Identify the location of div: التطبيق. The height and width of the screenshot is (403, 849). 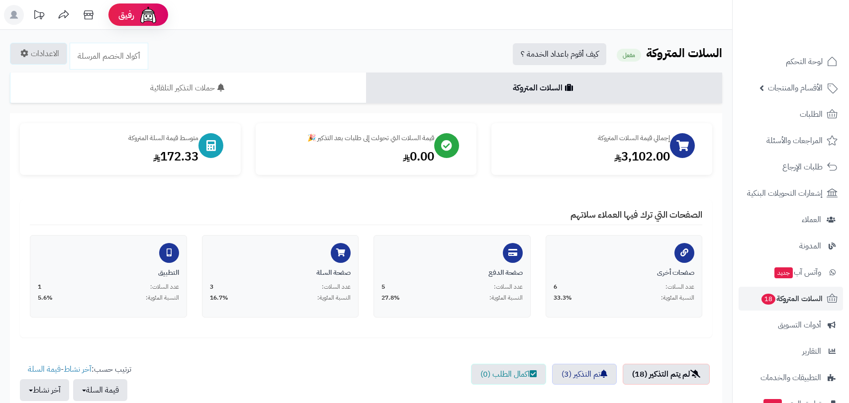
(108, 273).